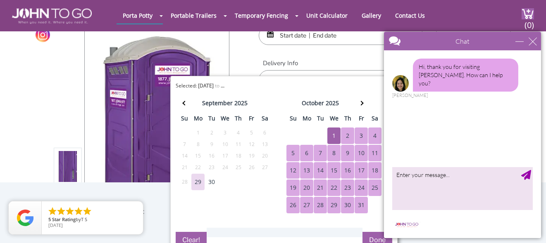 The height and width of the screenshot is (243, 546). Describe the element at coordinates (25, 218) in the screenshot. I see `img: Review Rating` at that location.